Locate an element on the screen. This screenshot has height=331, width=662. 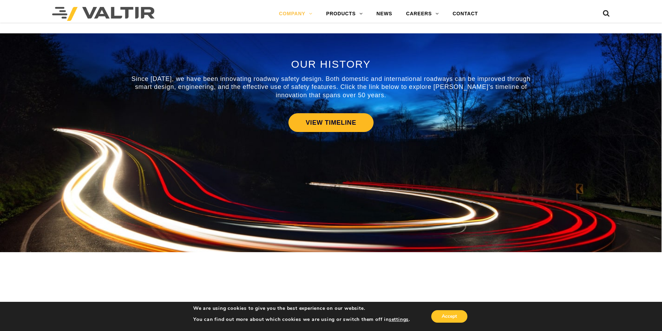
a: CAREERS is located at coordinates (423, 14).